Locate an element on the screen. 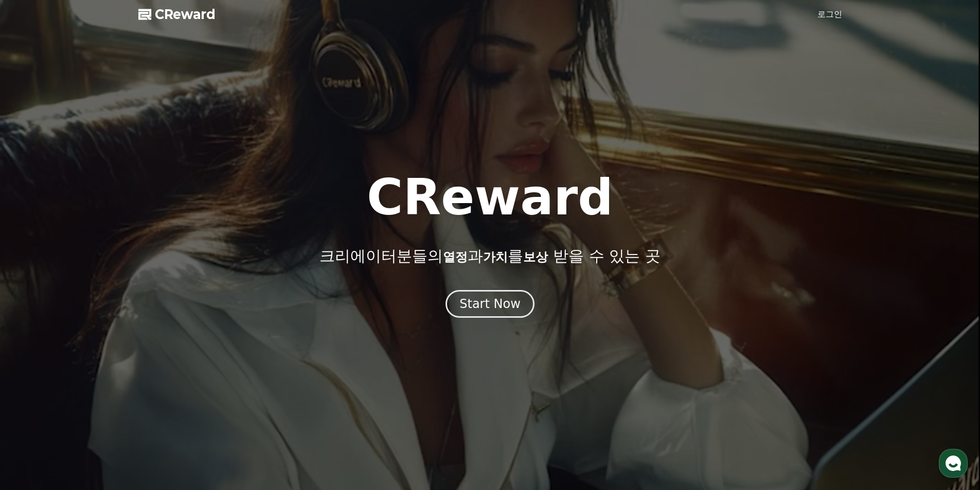  span: 가치 is located at coordinates (495, 257).